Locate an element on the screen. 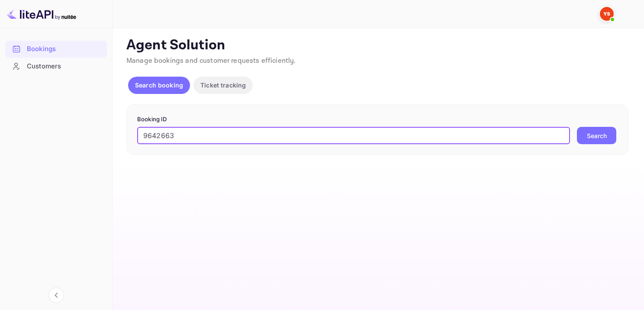 Image resolution: width=644 pixels, height=310 pixels. p: Booking ID is located at coordinates (378, 119).